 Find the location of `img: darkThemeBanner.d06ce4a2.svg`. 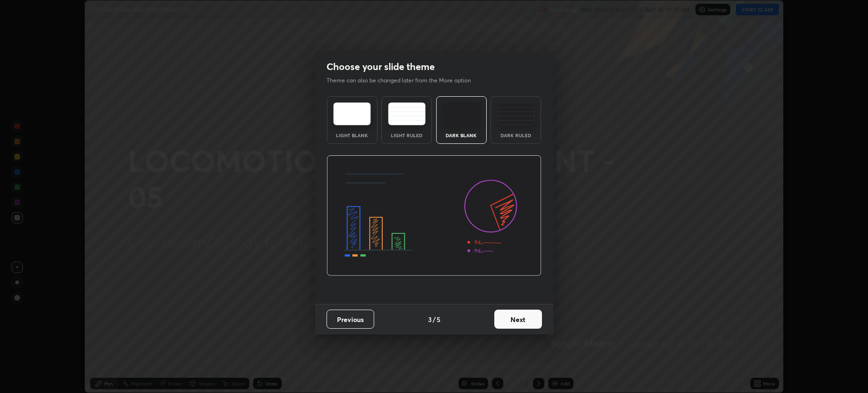

img: darkThemeBanner.d06ce4a2.svg is located at coordinates (434, 215).